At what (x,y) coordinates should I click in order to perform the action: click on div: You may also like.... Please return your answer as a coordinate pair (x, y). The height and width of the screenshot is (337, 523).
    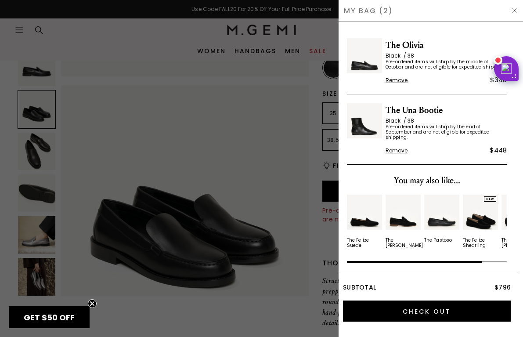
    Looking at the image, I should click on (427, 181).